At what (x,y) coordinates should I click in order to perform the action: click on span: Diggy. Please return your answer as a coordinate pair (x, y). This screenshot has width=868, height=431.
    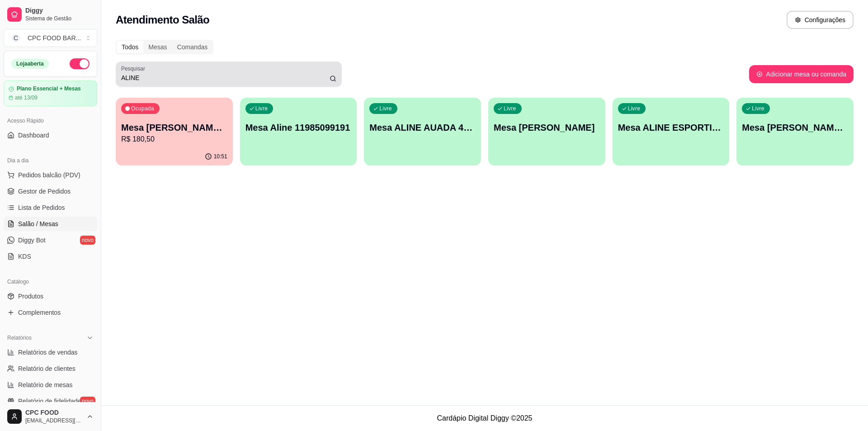
    Looking at the image, I should click on (59, 11).